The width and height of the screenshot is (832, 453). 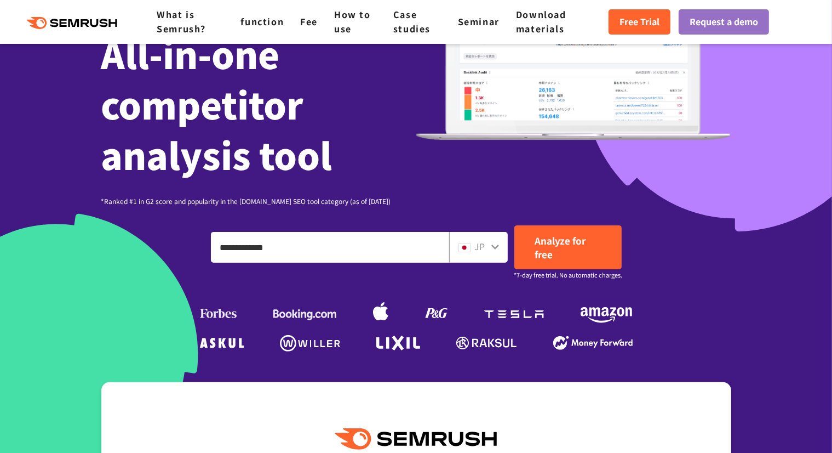 What do you see at coordinates (639, 21) in the screenshot?
I see `font: Free Trial` at bounding box center [639, 21].